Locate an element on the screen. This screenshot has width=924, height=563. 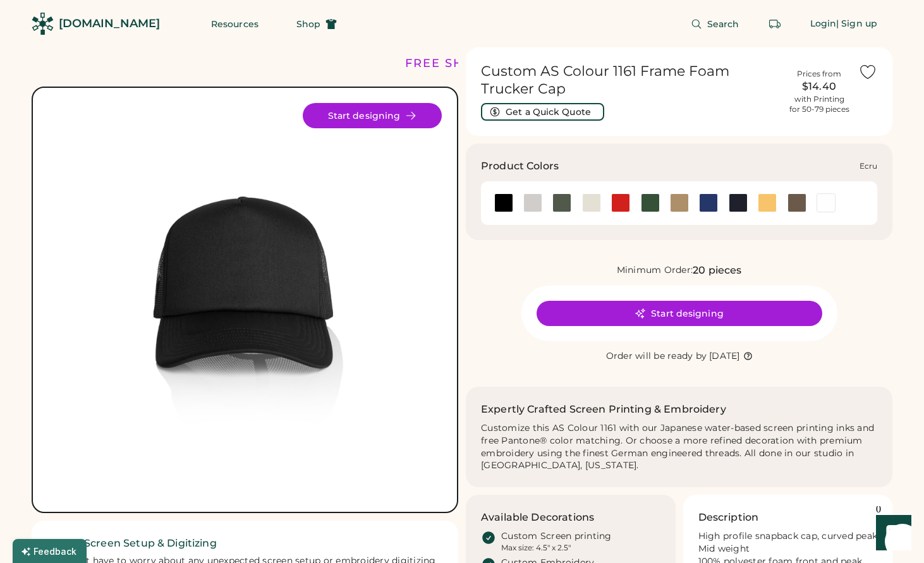
button: Search is located at coordinates (715, 24).